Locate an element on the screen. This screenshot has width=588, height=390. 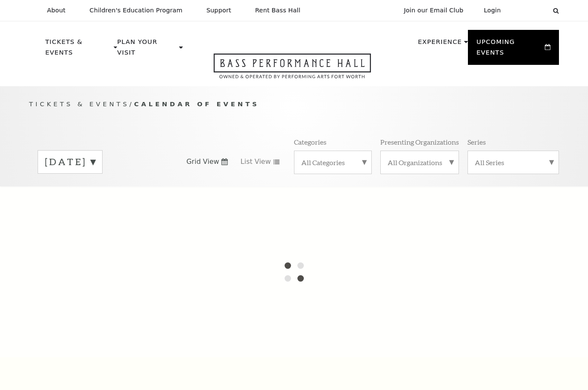
span: Tickets & Events is located at coordinates (79, 104).